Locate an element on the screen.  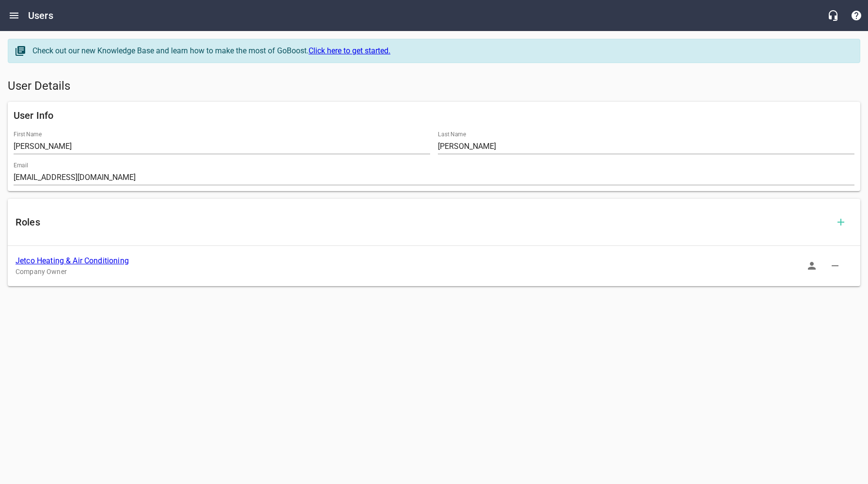
button: Support Portal is located at coordinates (856, 16).